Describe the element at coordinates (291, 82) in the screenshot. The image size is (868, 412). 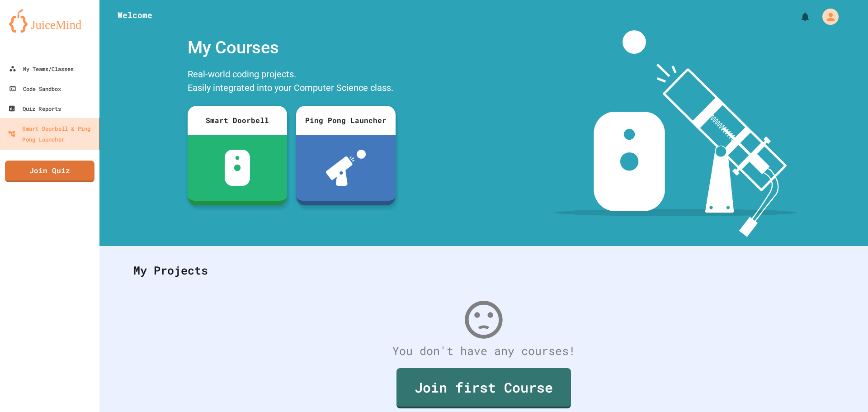
I see `div: Real-world coding projects. Easily integrated into your Computer Science class.` at that location.